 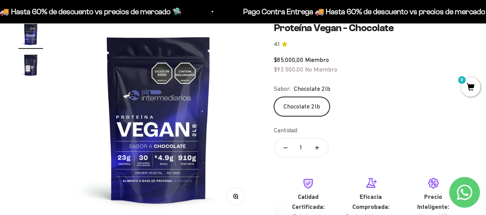 I want to click on span: 4.1, so click(x=277, y=44).